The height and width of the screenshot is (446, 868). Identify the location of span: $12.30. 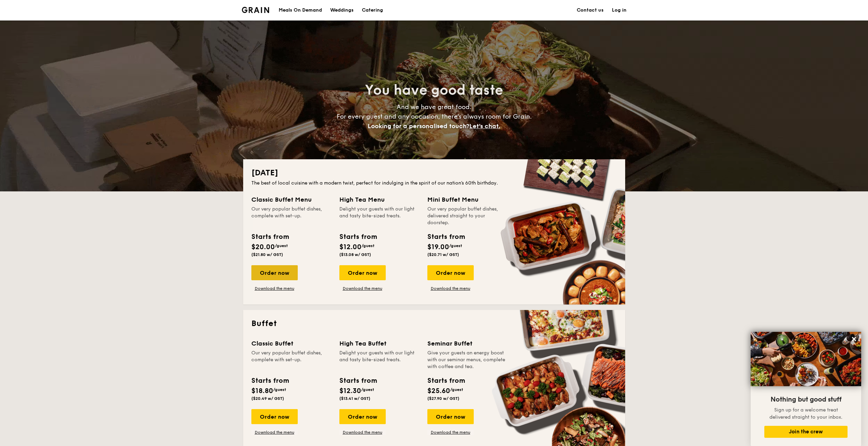
(350, 390).